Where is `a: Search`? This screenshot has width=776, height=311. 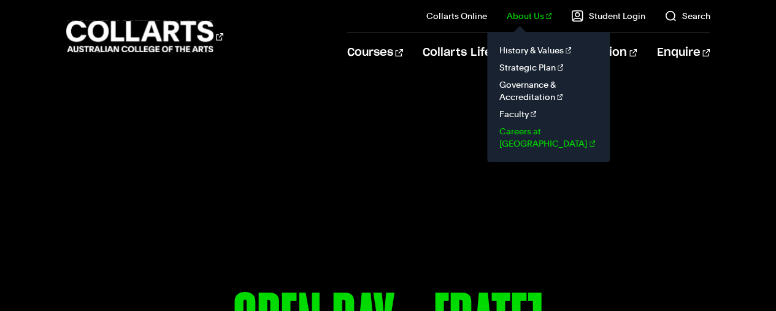 a: Search is located at coordinates (687, 16).